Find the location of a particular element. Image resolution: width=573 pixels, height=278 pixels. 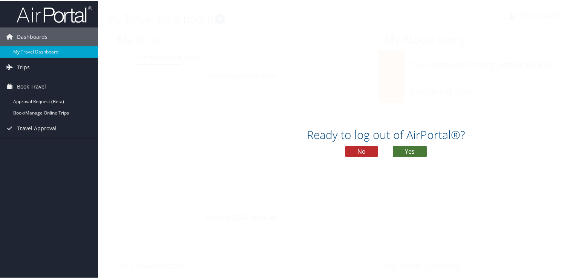

img: airportal-logo.png is located at coordinates (54, 14).